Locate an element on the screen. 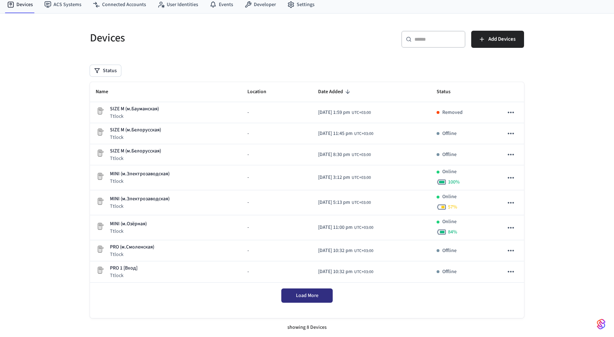 This screenshot has width=614, height=337. img: SeamLogoGradient.69752ec5.svg is located at coordinates (601, 324).